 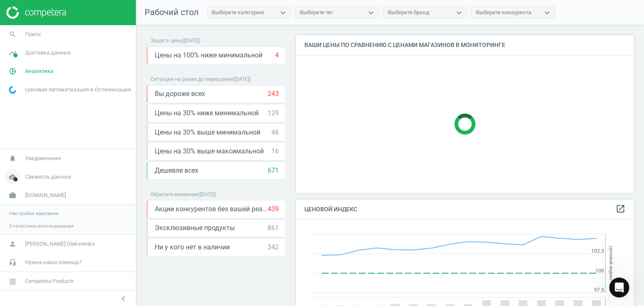 What do you see at coordinates (180, 94) in the screenshot?
I see `span: Вы дороже всех` at bounding box center [180, 94].